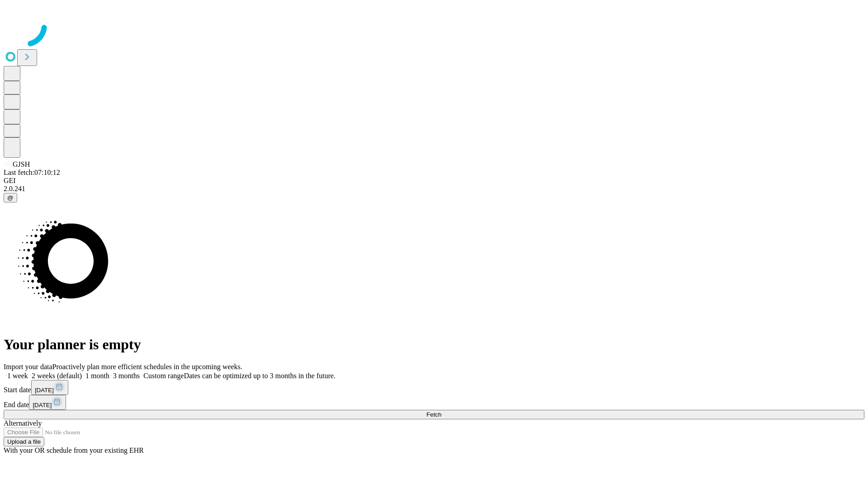 The image size is (868, 488). Describe the element at coordinates (434, 415) in the screenshot. I see `button: Fetch` at that location.